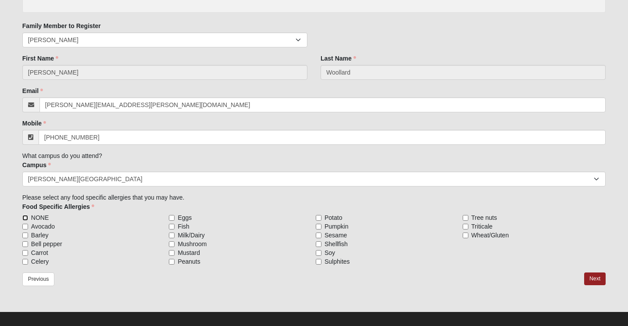 This screenshot has height=326, width=628. I want to click on label: Email, so click(32, 91).